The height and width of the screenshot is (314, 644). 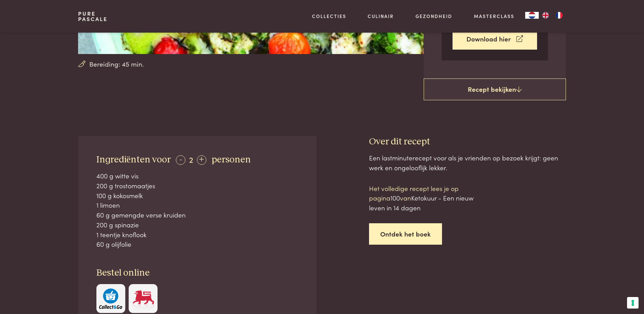 What do you see at coordinates (143, 299) in the screenshot?
I see `img: Delhaize` at bounding box center [143, 299].